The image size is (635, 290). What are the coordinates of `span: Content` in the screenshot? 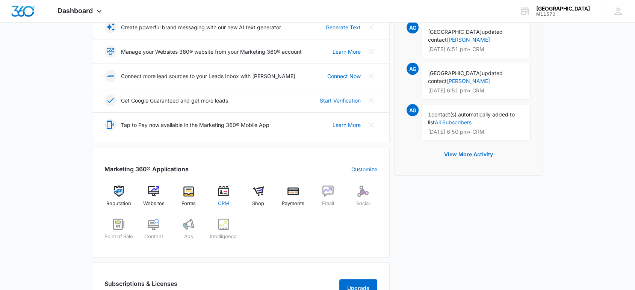 It's located at (154, 237).